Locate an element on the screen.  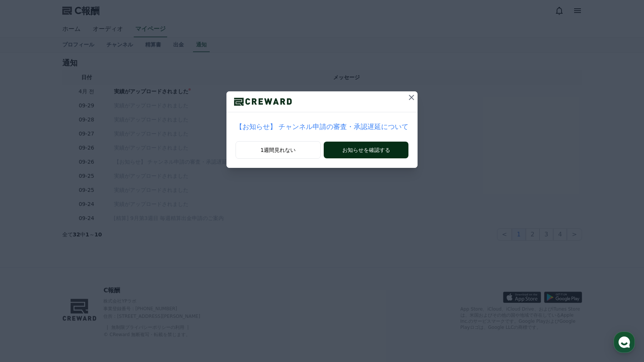
img: ロゴ is located at coordinates (263, 101).